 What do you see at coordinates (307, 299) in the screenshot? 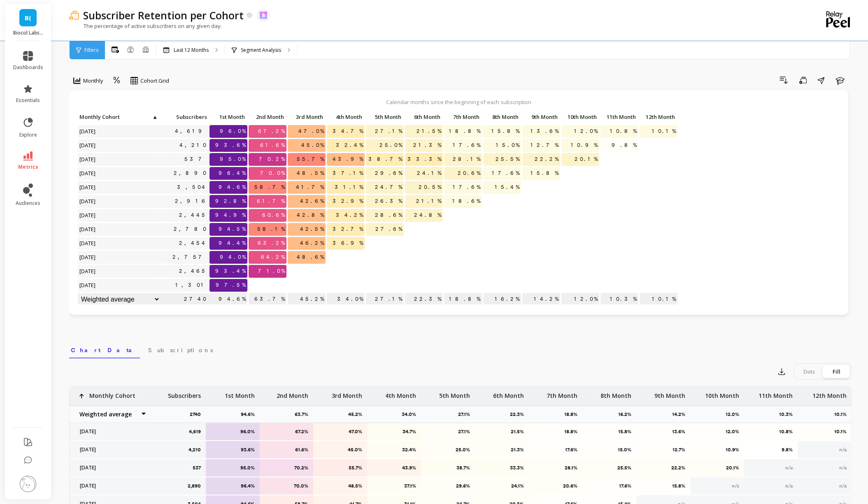
I see `p: 45.2%` at bounding box center [307, 299].